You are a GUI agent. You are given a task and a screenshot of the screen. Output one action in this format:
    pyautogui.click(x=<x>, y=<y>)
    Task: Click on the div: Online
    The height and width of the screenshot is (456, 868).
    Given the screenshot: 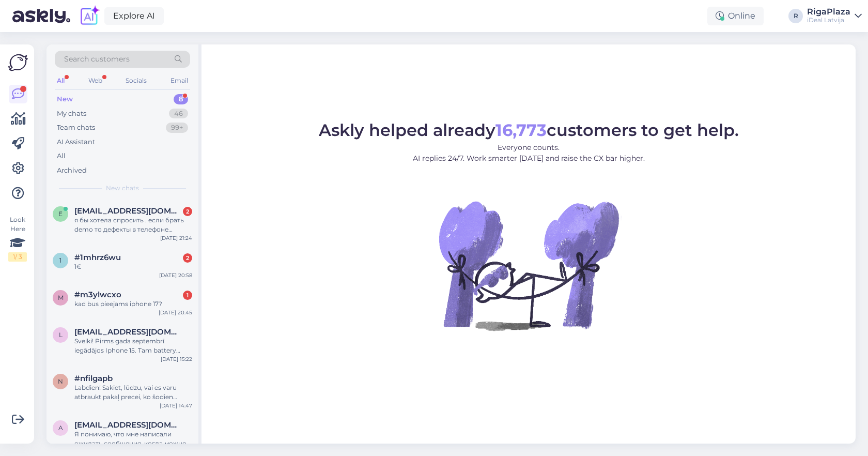 What is the action you would take?
    pyautogui.click(x=735, y=16)
    